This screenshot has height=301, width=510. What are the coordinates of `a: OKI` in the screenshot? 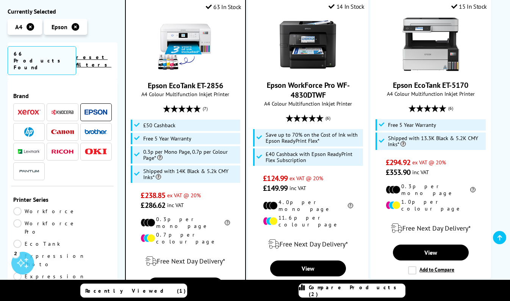 It's located at (96, 152).